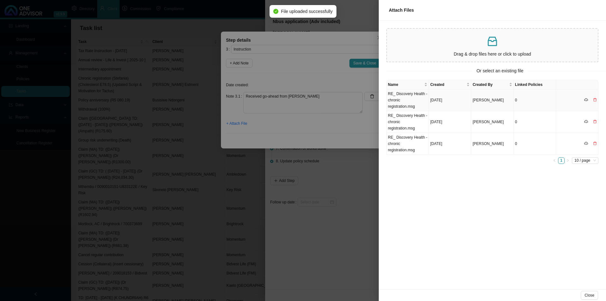  Describe the element at coordinates (448, 85) in the screenshot. I see `span: Created` at that location.